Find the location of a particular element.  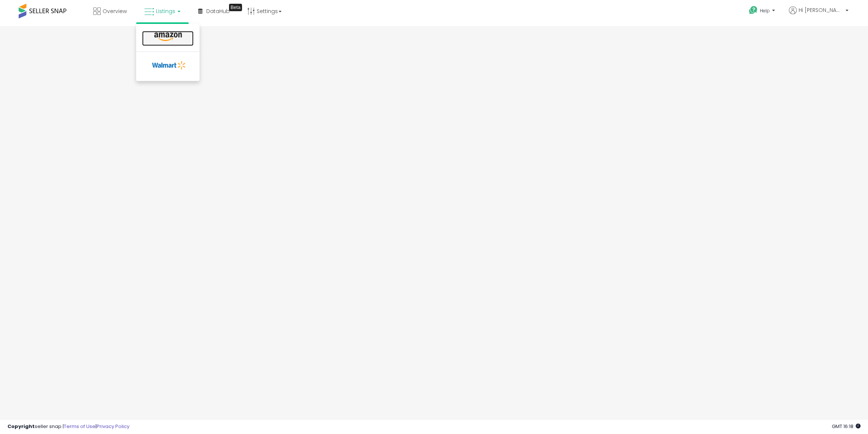

a: Terms of Use is located at coordinates (79, 426).